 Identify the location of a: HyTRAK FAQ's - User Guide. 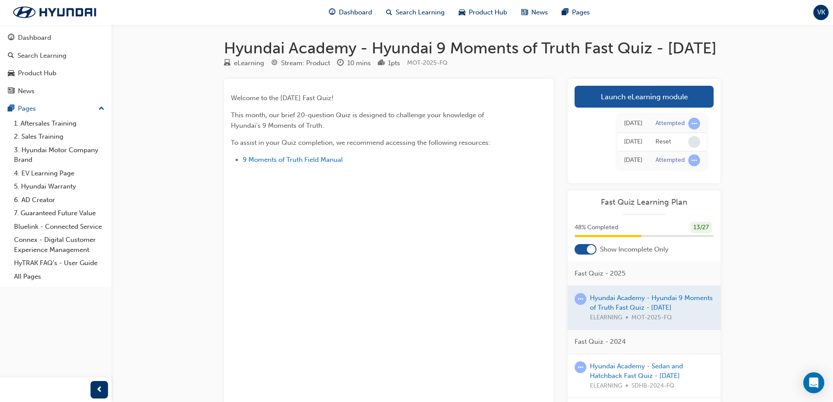
(59, 263).